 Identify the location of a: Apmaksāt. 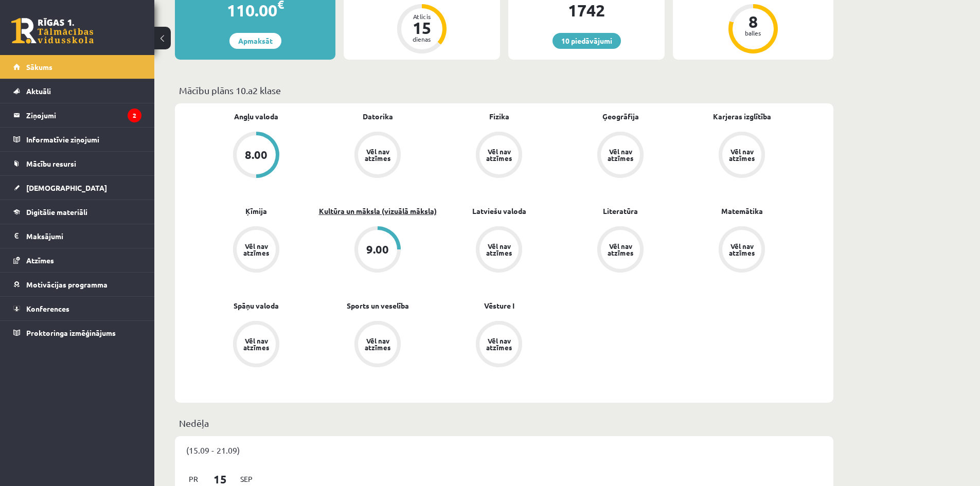
(255, 41).